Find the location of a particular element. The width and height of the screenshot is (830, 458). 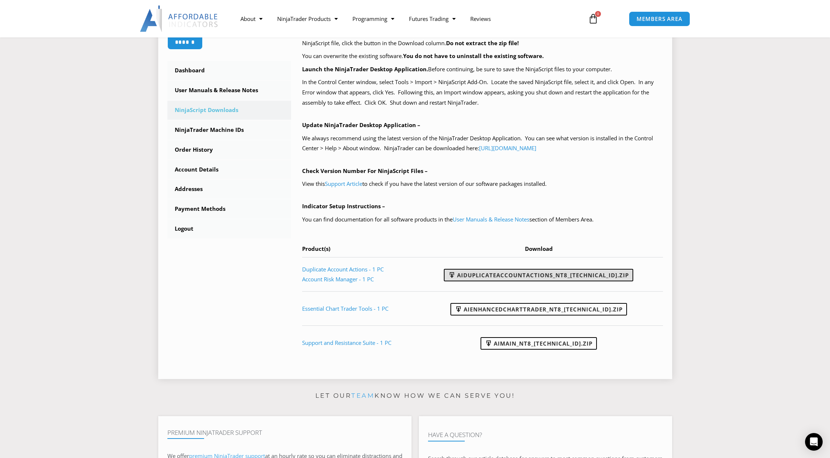

b: Update NinjaTrader Desktop Application – is located at coordinates (361, 125).